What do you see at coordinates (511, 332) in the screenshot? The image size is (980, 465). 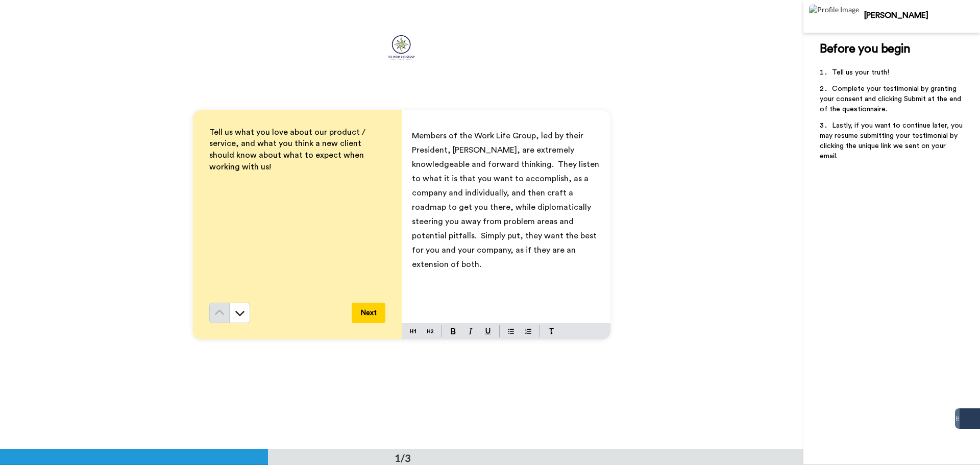 I see `img: bulleted-block.svg` at bounding box center [511, 332].